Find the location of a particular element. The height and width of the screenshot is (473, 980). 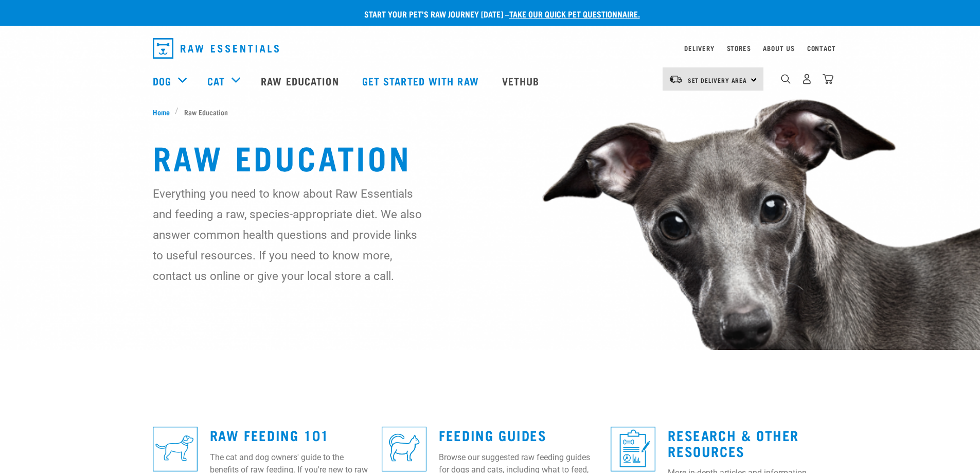

img: home-icon@2x.png is located at coordinates (828, 79).